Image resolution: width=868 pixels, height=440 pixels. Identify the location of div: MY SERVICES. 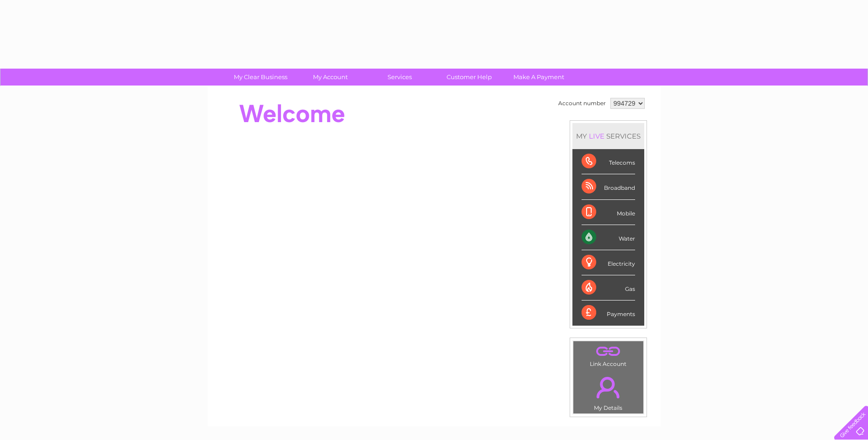
(608, 136).